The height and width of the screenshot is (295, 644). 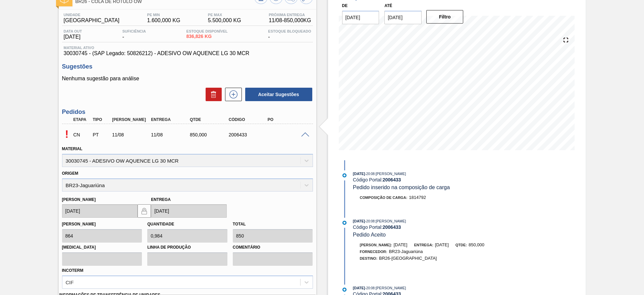 I want to click on label: Origem, so click(x=70, y=173).